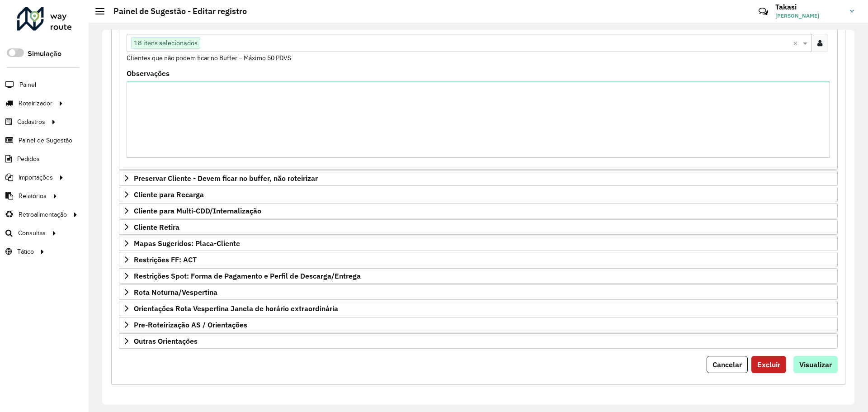  Describe the element at coordinates (31, 122) in the screenshot. I see `span: Cadastros` at that location.